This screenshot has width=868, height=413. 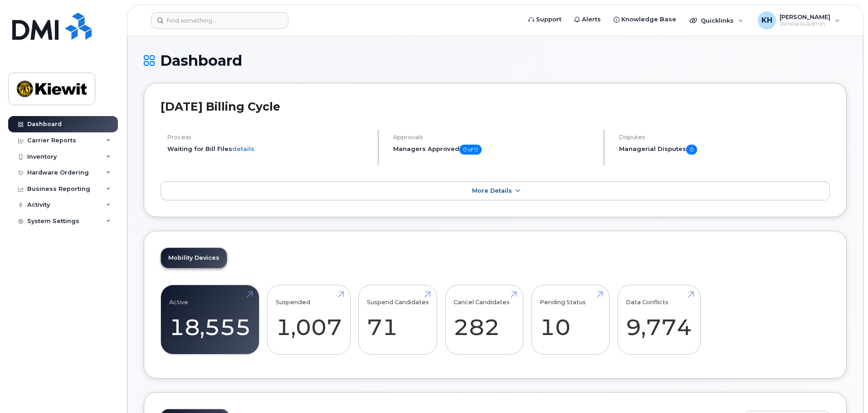 What do you see at coordinates (725, 137) in the screenshot?
I see `h4: Disputes` at bounding box center [725, 137].